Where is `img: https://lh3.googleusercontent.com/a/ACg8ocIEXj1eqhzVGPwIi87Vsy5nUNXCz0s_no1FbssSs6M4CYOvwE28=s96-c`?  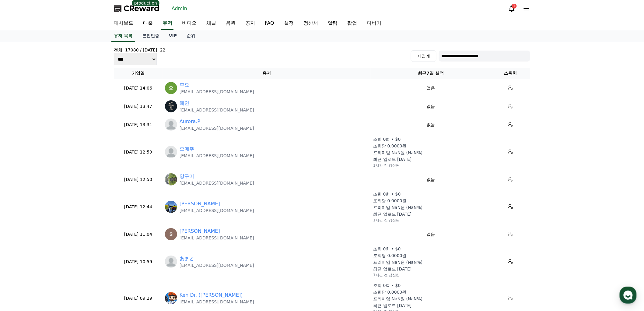 img: https://lh3.googleusercontent.com/a/ACg8ocIEXj1eqhzVGPwIi87Vsy5nUNXCz0s_no1FbssSs6M4CYOvwE28=s96-c is located at coordinates (171, 207).